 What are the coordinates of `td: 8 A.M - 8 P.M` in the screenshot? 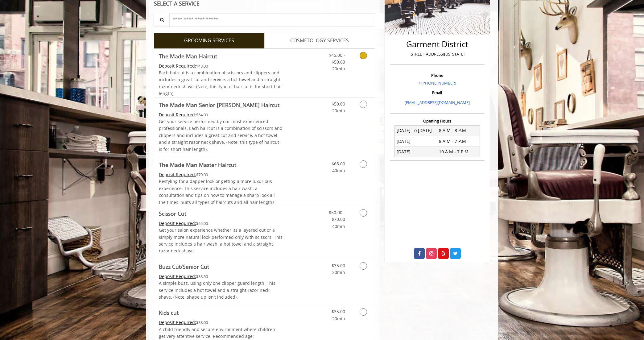 It's located at (458, 131).